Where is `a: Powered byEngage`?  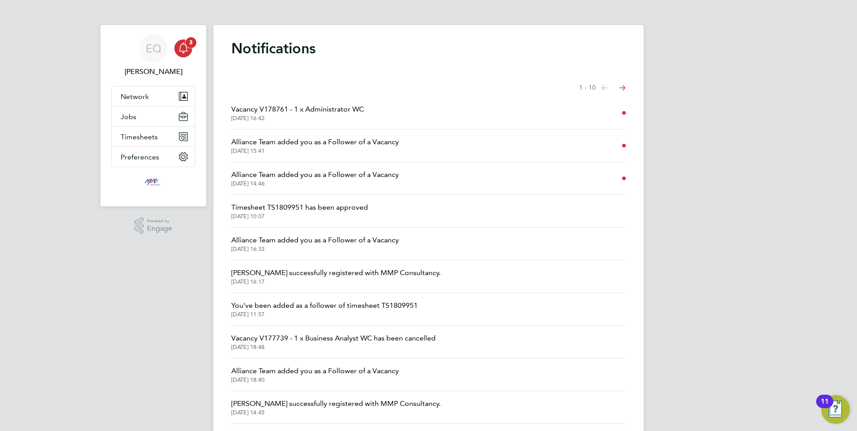
a: Powered byEngage is located at coordinates (153, 226).